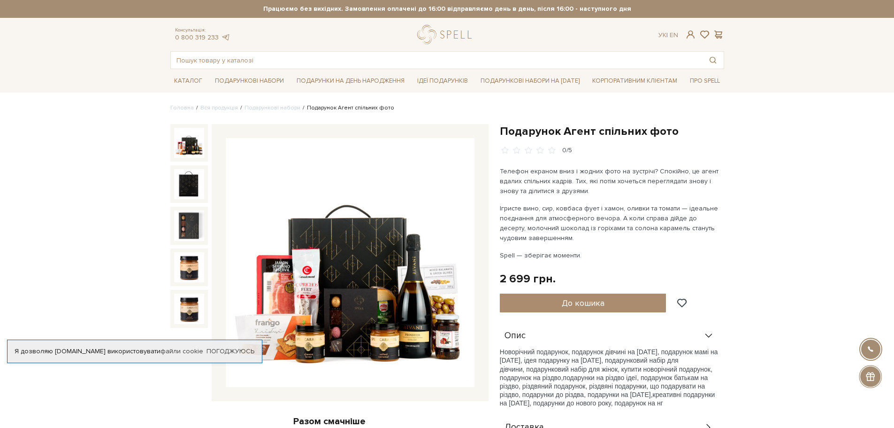  What do you see at coordinates (612, 131) in the screenshot?
I see `h1: Подарунок Агент спільних фото` at bounding box center [612, 131].